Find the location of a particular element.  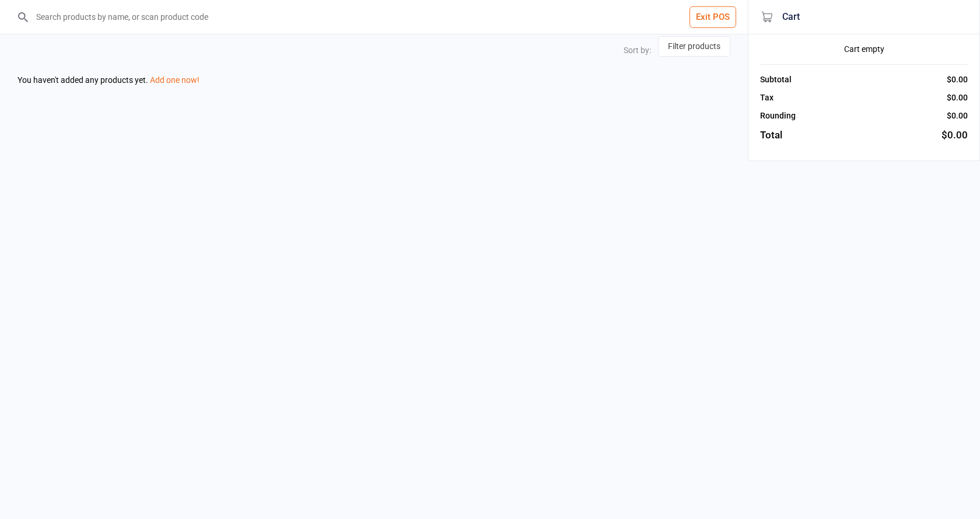

button: Filter products is located at coordinates (694, 46).